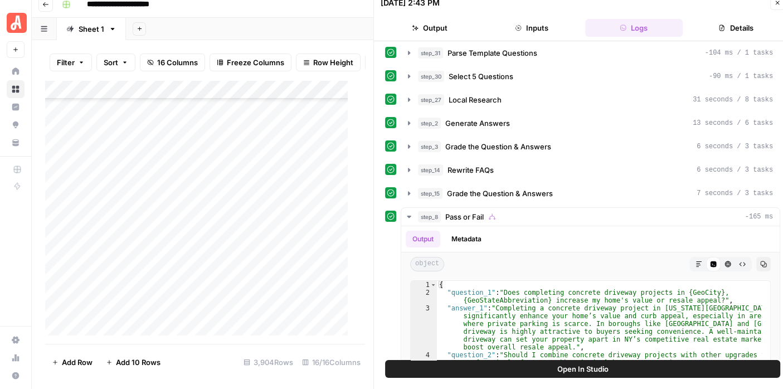  Describe the element at coordinates (466, 239) in the screenshot. I see `button: Metadata` at that location.